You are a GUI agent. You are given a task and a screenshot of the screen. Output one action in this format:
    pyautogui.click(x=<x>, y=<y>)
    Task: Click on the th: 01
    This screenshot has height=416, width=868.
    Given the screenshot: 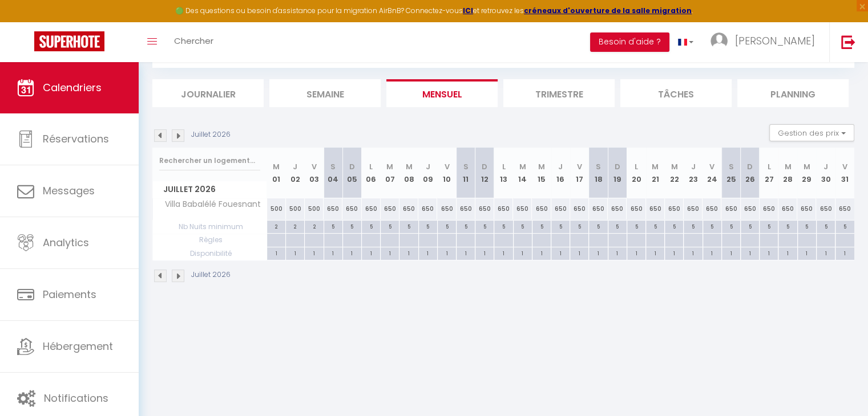 What is the action you would take?
    pyautogui.click(x=276, y=173)
    